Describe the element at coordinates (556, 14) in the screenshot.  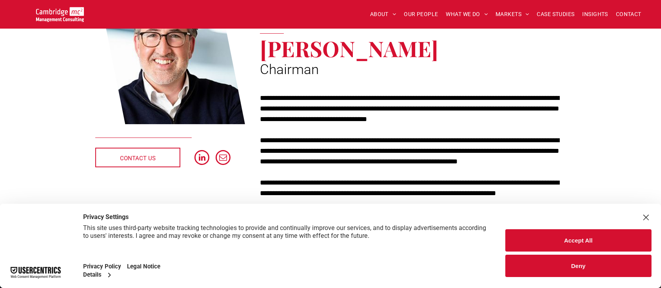
I see `a: CASE STUDIES` at that location.